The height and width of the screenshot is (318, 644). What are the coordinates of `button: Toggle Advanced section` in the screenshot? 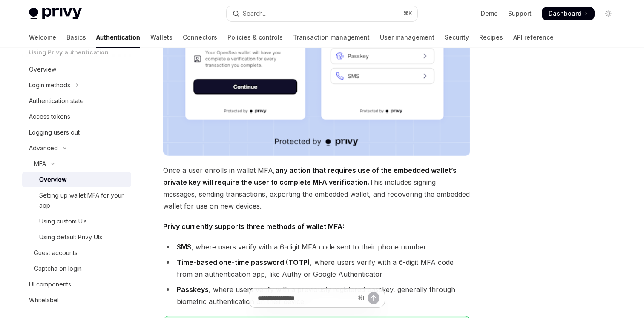 It's located at (77, 148).